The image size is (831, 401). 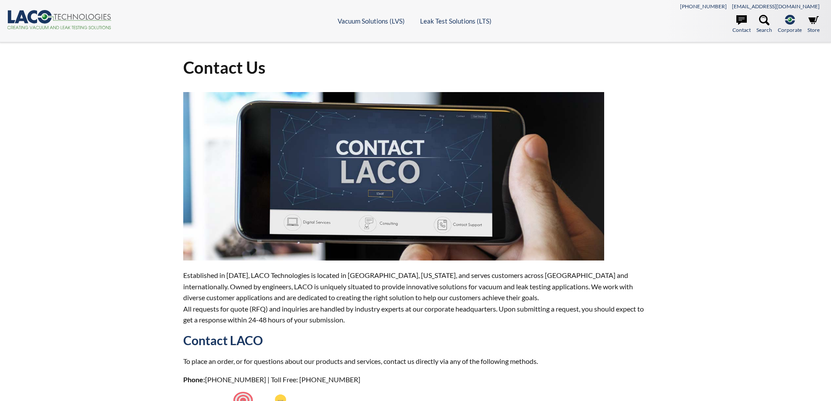 I want to click on a: Contact, so click(x=742, y=24).